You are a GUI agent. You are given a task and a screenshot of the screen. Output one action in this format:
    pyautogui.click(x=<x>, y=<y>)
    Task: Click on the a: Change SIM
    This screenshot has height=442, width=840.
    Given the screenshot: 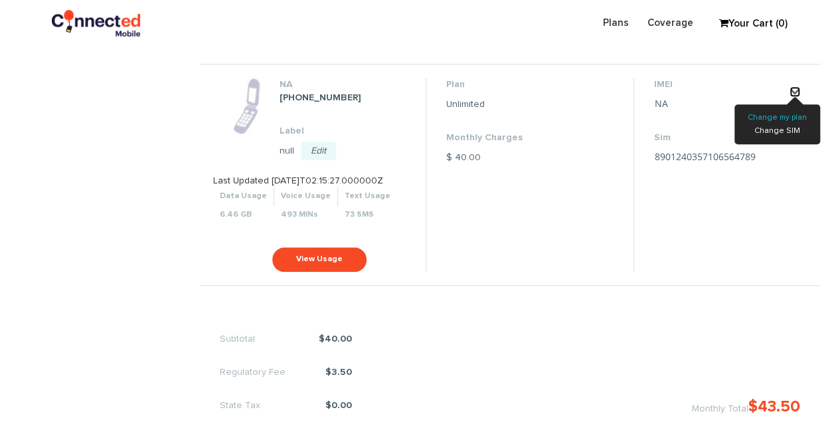 What is the action you would take?
    pyautogui.click(x=777, y=131)
    